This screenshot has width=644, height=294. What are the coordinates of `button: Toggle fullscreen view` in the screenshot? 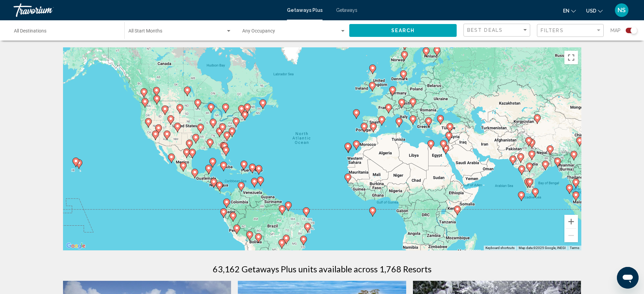 It's located at (571, 57).